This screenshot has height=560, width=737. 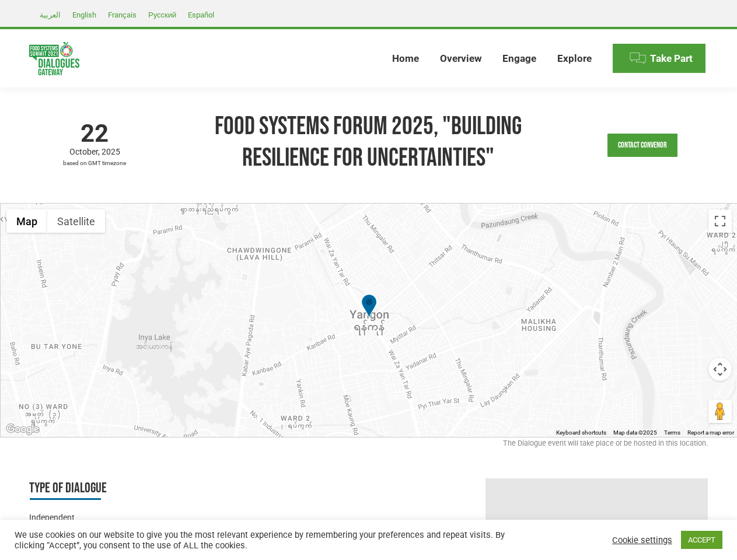 I want to click on a: Français, so click(x=122, y=14).